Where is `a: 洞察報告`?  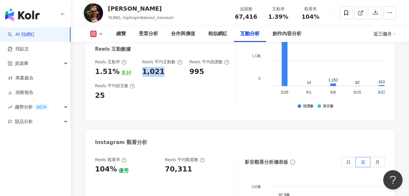
a: 洞察報告 is located at coordinates (21, 93).